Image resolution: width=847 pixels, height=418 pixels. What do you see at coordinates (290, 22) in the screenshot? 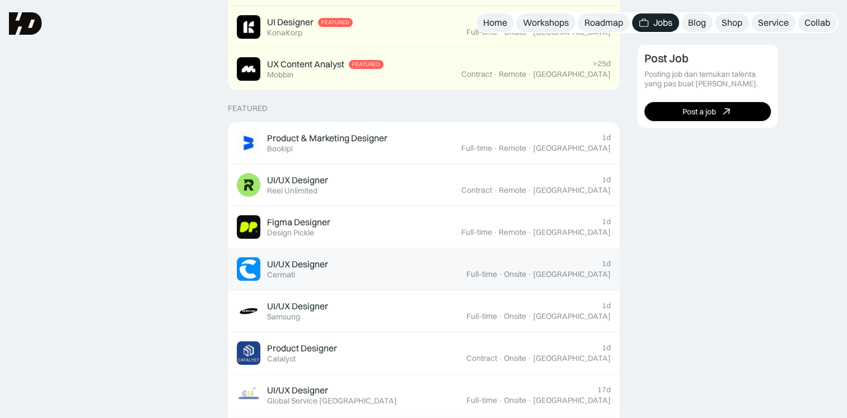
I see `div: UI Designer` at bounding box center [290, 22].